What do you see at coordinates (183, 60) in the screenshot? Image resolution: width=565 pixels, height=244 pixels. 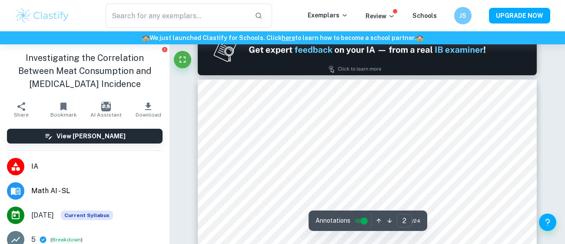 I see `button: Fullscreen` at bounding box center [183, 60].